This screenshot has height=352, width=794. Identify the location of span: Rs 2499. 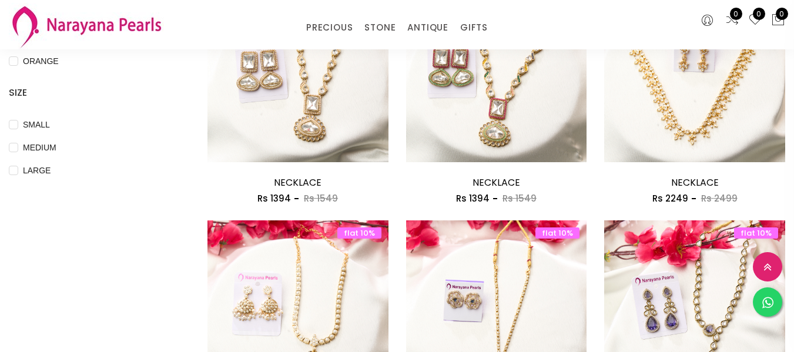
(720, 198).